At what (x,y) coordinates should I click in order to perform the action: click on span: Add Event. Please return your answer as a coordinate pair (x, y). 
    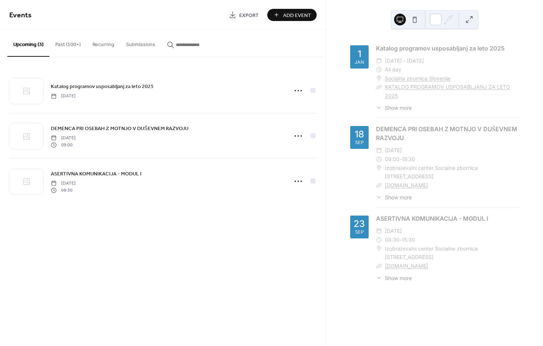
    Looking at the image, I should click on (297, 15).